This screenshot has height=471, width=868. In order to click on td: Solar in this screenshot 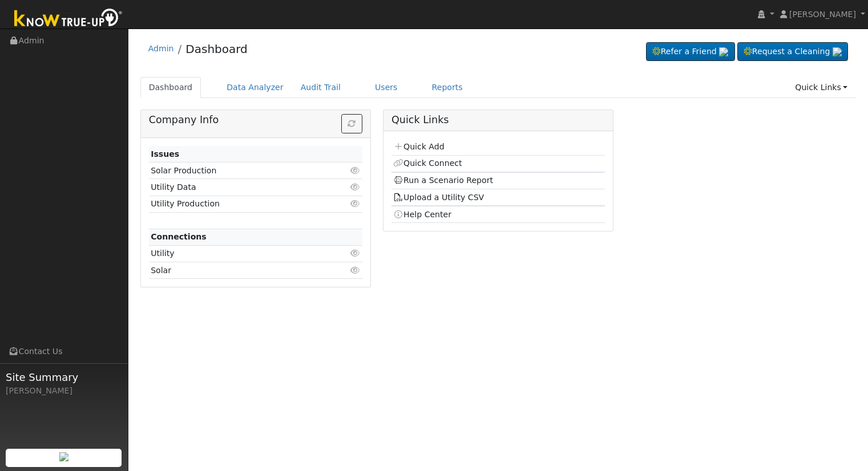, I will do `click(239, 270)`.